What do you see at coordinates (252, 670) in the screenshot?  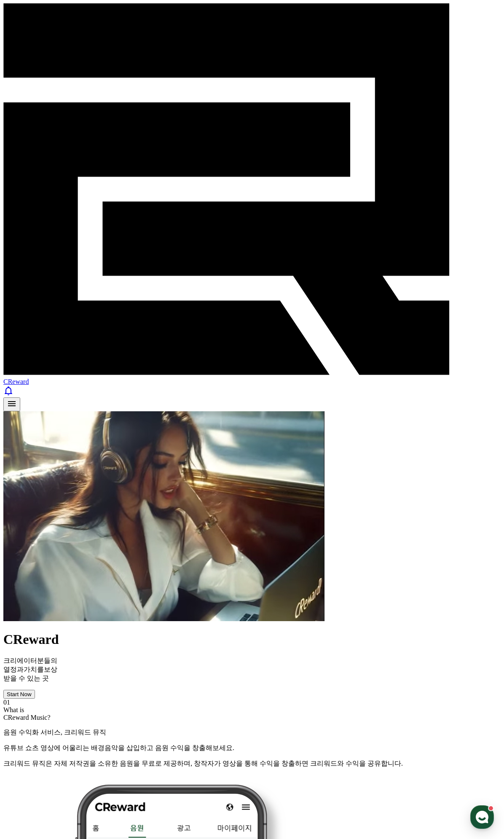 I see `p: 크리에이터분들의 과 를 받을 수 있는 곳` at bounding box center [252, 670].